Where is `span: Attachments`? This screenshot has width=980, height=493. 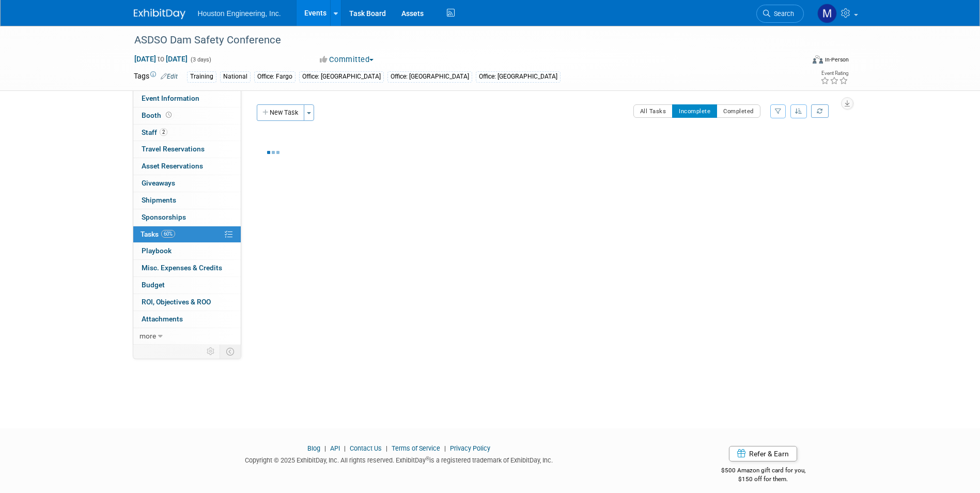 span: Attachments is located at coordinates (163, 319).